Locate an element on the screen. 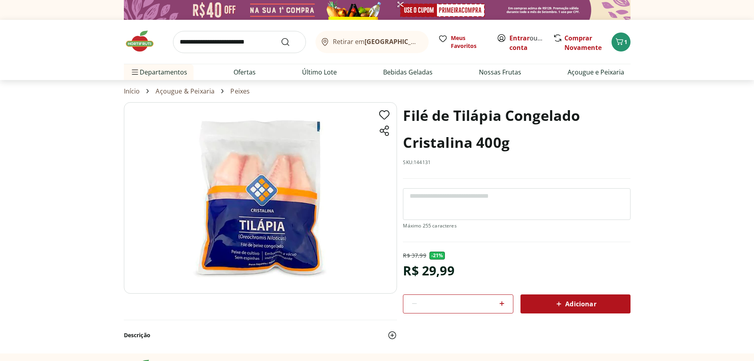  img: Filé de Tilápia Congelado Cristalina 400g is located at coordinates (261, 198).